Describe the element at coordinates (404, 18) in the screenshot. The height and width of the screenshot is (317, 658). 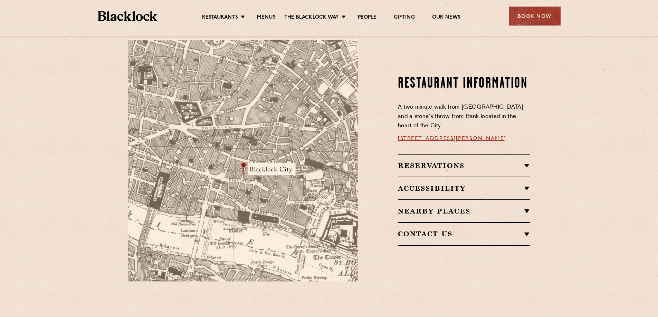
I see `a: Gifting` at that location.